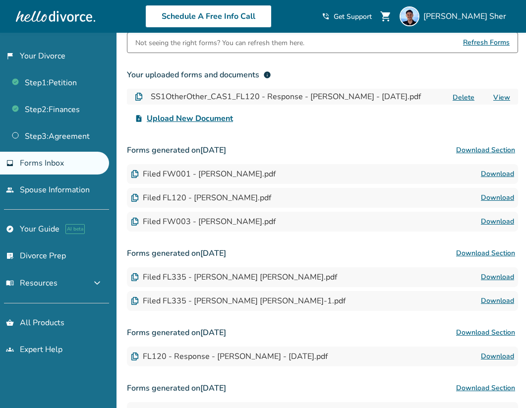 This screenshot has width=526, height=408. I want to click on span: Get Support, so click(353, 16).